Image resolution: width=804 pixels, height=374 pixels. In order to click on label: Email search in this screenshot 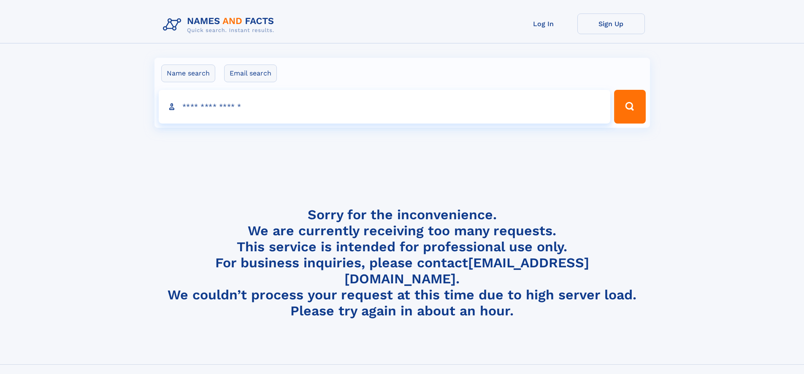, I will do `click(250, 73)`.